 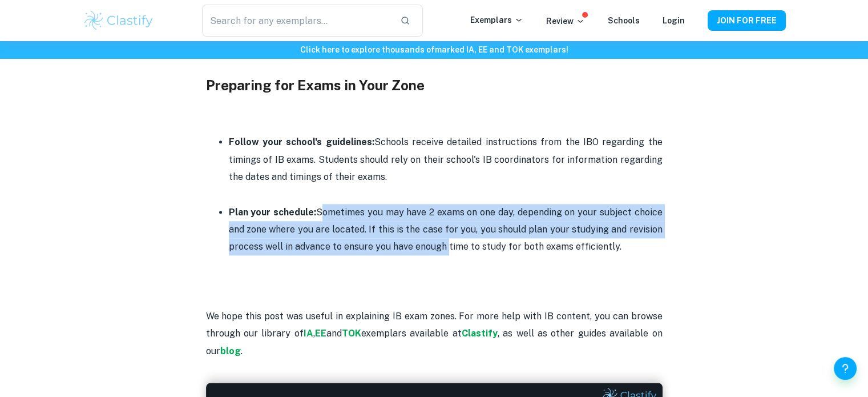 I want to click on a: JOIN FOR FREE, so click(x=747, y=21).